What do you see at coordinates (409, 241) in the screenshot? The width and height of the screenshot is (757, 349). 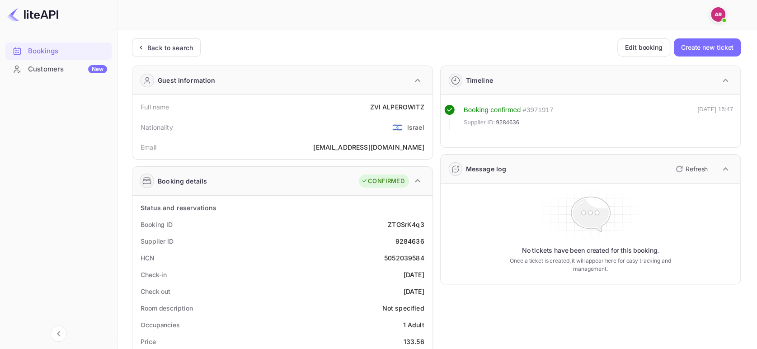 I see `div: 9284636` at bounding box center [409, 241].